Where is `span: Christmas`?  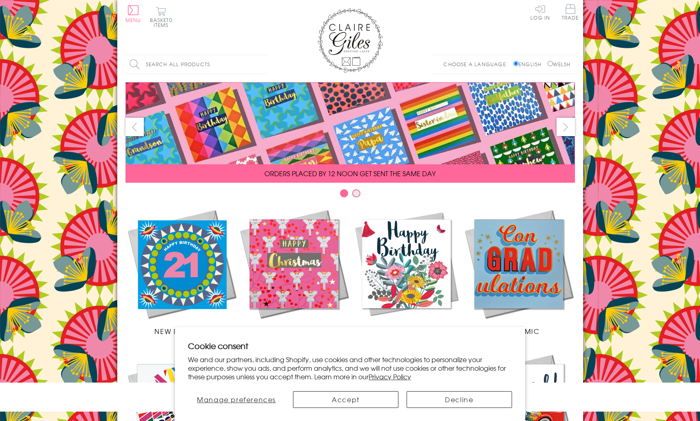 span: Christmas is located at coordinates (294, 331).